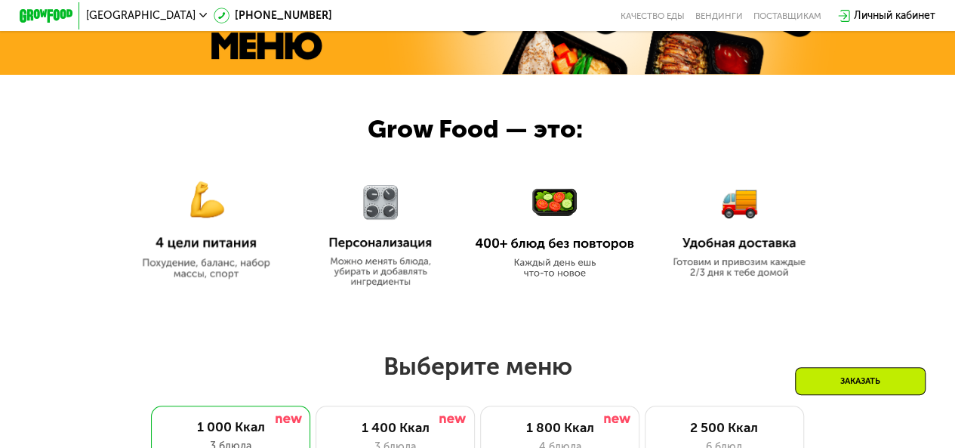 This screenshot has height=448, width=955. Describe the element at coordinates (895, 15) in the screenshot. I see `div: Личный кабинет` at that location.